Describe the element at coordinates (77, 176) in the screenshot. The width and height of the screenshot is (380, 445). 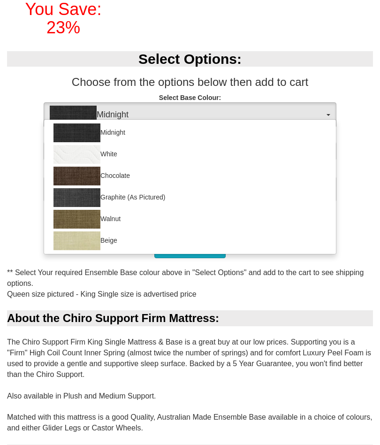
I see `img: Chocolate` at that location.